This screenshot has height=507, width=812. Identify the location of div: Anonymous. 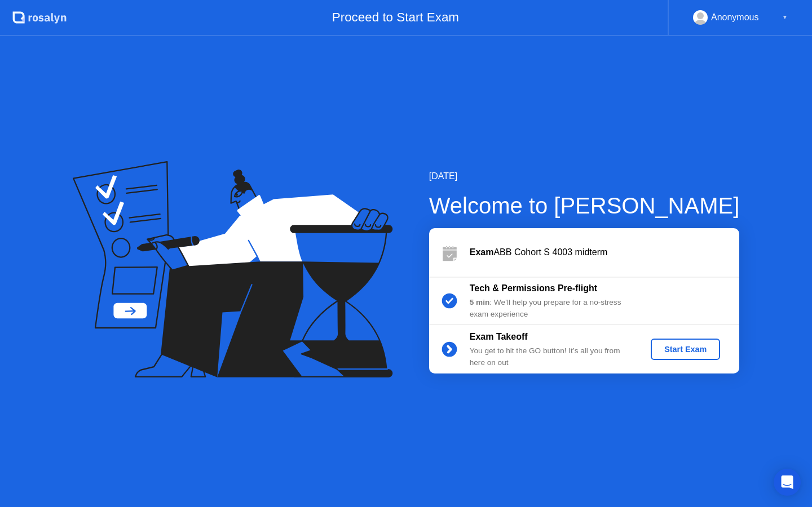
(735, 18).